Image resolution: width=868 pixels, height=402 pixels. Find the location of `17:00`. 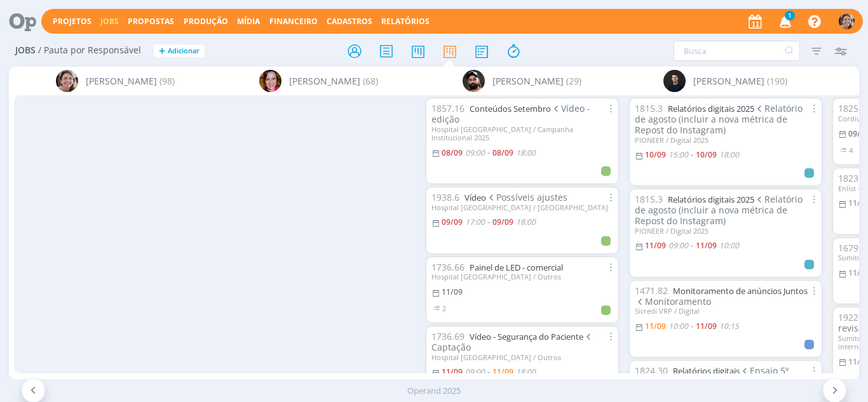

17:00 is located at coordinates (475, 221).